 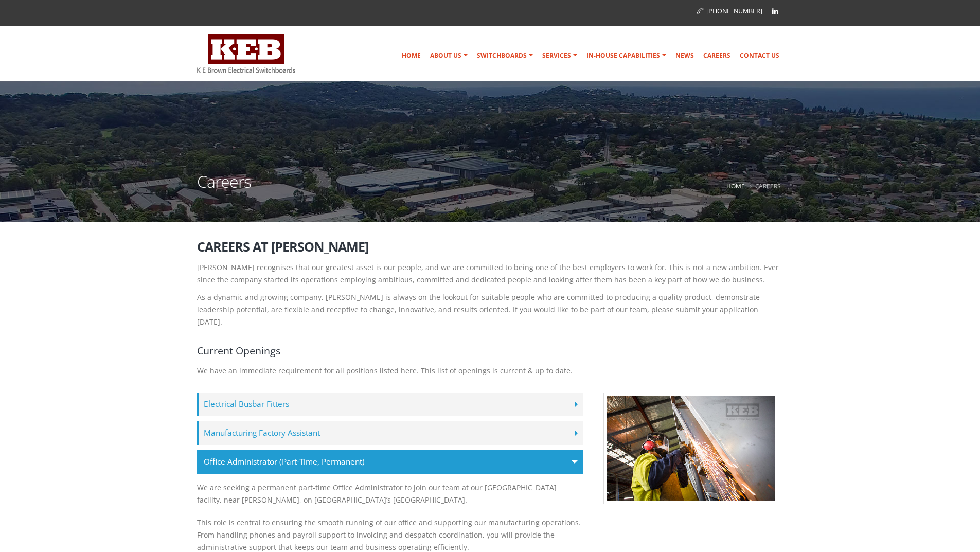 I want to click on a: News, so click(x=684, y=55).